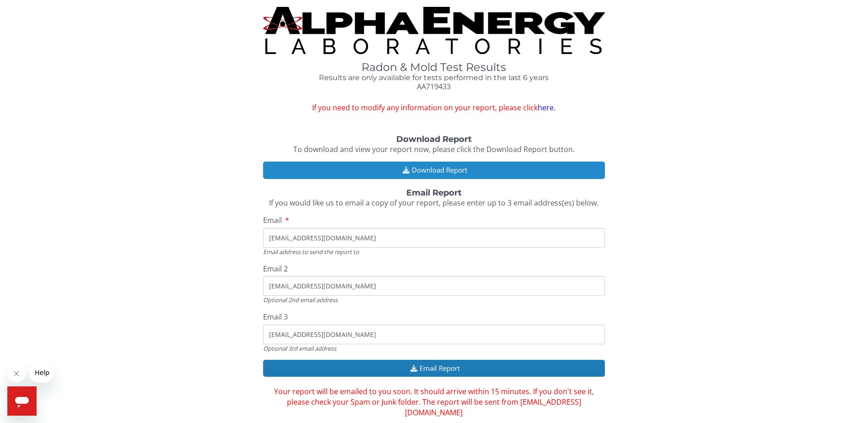  What do you see at coordinates (434, 252) in the screenshot?
I see `div: Email address to send the report to` at bounding box center [434, 252].